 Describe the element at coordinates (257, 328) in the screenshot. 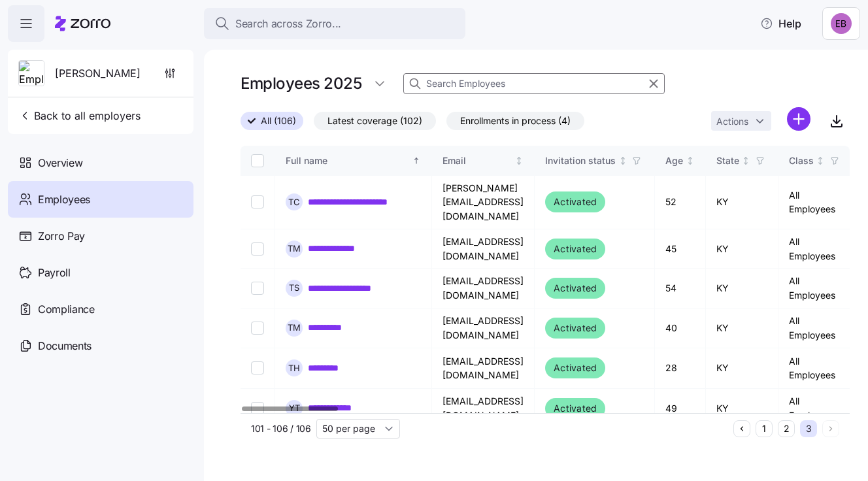

I see `input: Select record 4` at that location.